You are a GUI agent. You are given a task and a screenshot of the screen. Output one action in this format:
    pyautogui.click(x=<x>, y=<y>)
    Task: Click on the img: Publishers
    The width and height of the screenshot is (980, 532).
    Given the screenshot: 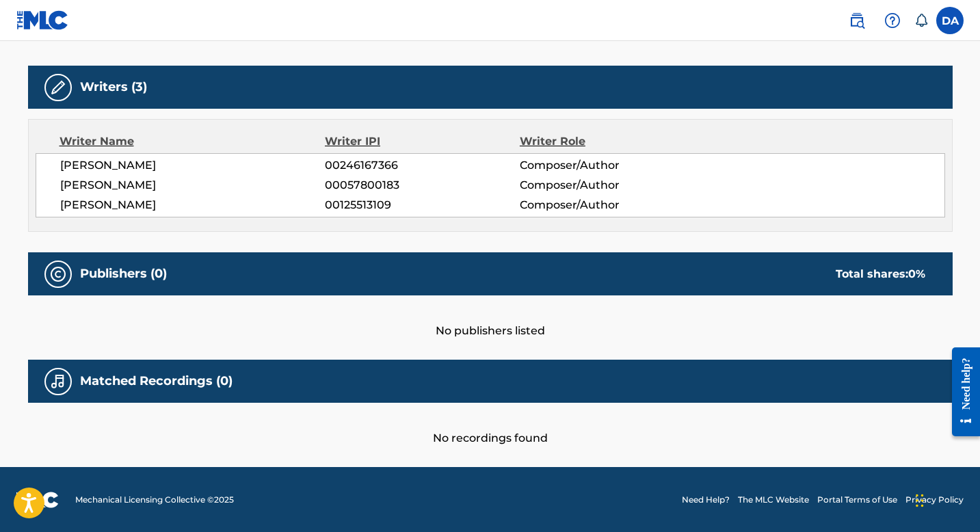 What is the action you would take?
    pyautogui.click(x=58, y=274)
    